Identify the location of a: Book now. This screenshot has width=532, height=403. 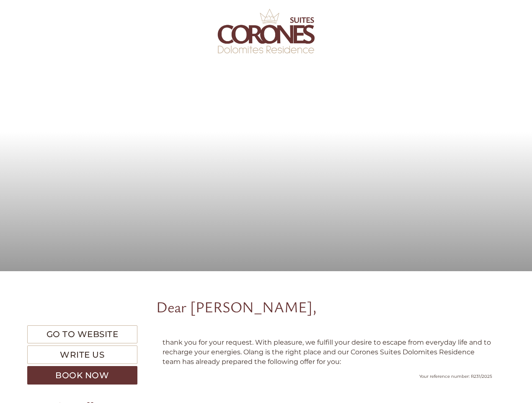
(82, 375).